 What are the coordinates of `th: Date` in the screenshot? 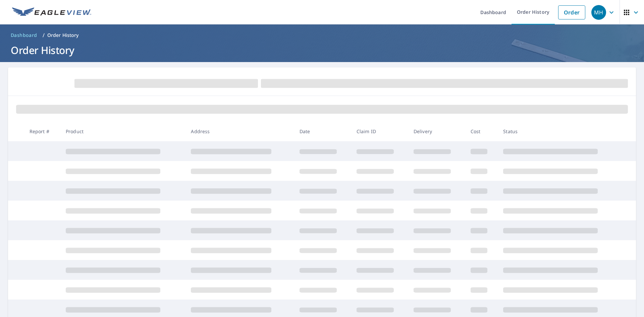 It's located at (322, 131).